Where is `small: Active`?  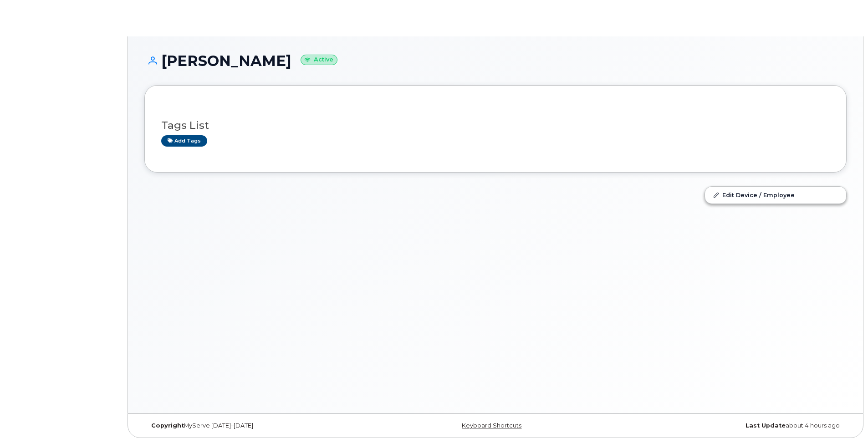
small: Active is located at coordinates (319, 59).